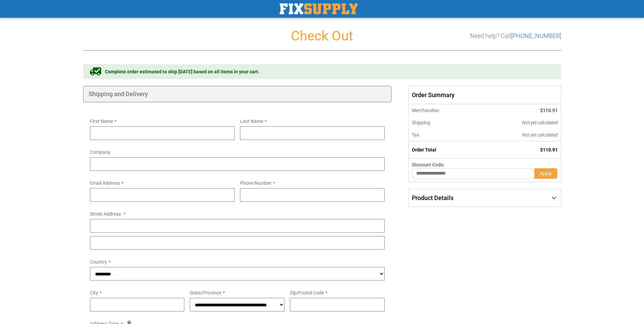 This screenshot has width=644, height=324. Describe the element at coordinates (546, 173) in the screenshot. I see `span: Apply` at that location.